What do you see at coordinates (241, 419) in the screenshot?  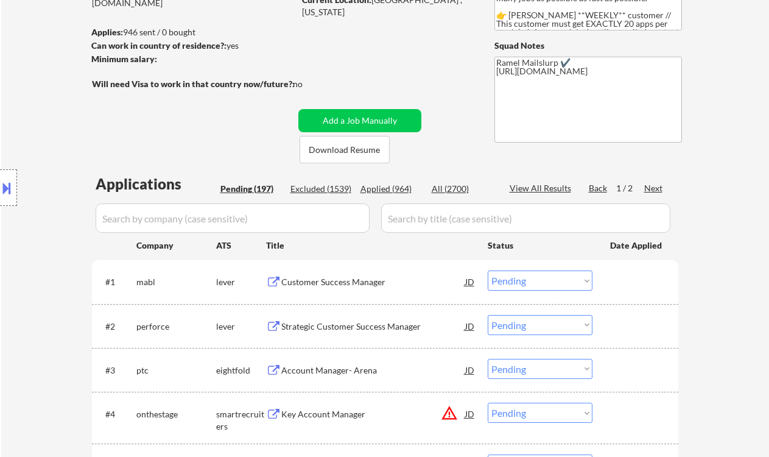 I see `div: smartrecruiters` at bounding box center [241, 419].